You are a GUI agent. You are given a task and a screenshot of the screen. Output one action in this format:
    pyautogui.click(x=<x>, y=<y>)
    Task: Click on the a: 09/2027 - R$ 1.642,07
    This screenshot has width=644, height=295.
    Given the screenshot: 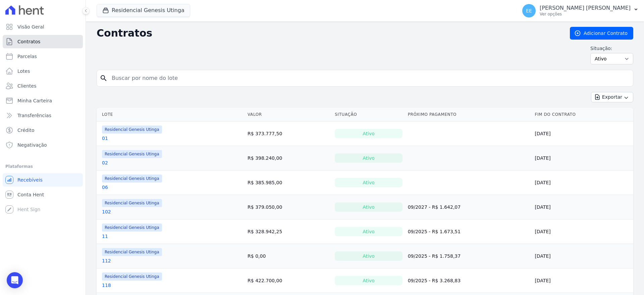 What is the action you would take?
    pyautogui.click(x=435, y=207)
    